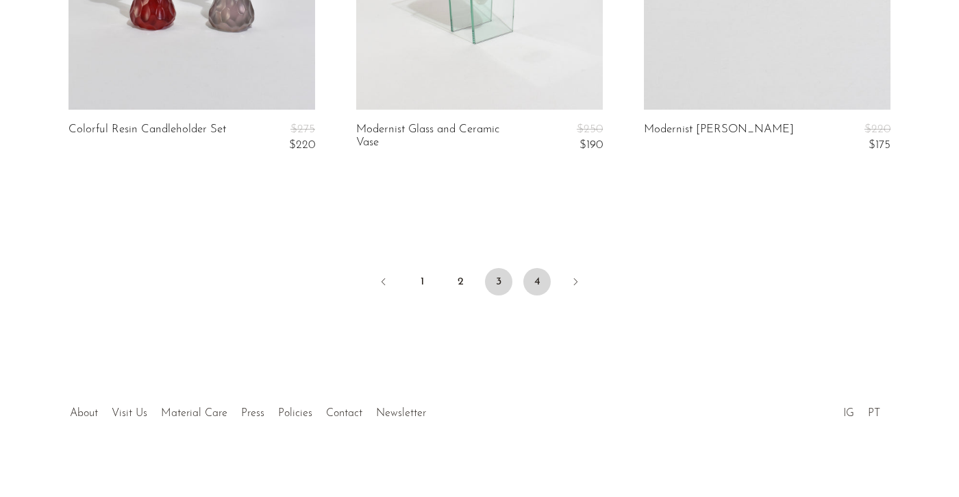 Image resolution: width=959 pixels, height=497 pixels. What do you see at coordinates (537, 282) in the screenshot?
I see `a: 4` at bounding box center [537, 282].